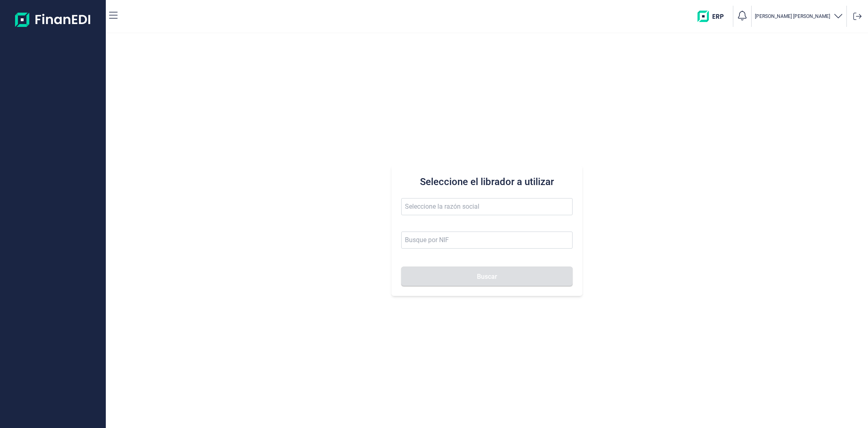 The height and width of the screenshot is (428, 868). Describe the element at coordinates (487, 207) in the screenshot. I see `input: Seleccione la razón social` at that location.